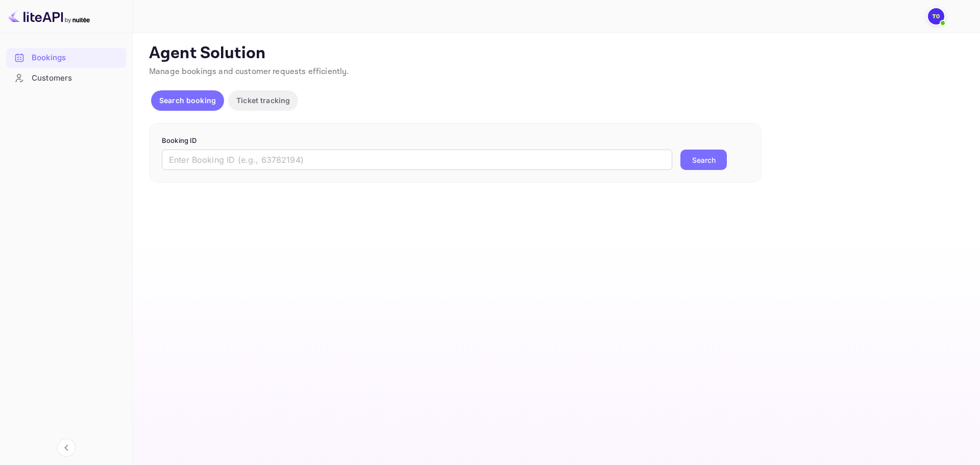 The height and width of the screenshot is (465, 980). I want to click on p: Agent Solution, so click(555, 54).